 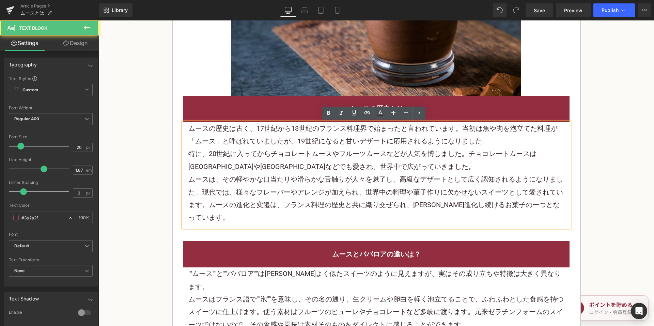 What do you see at coordinates (278, 114) in the screenshot?
I see `p: ムースの歴史は古く、17世紀から18世紀の 界で始まったと言われています。当初は魚や肉を泡立てた料理が「ムース」と呼ばれていましたが、19世紀になると甘いデザートに応用されるようになりました。` at bounding box center [278, 114].